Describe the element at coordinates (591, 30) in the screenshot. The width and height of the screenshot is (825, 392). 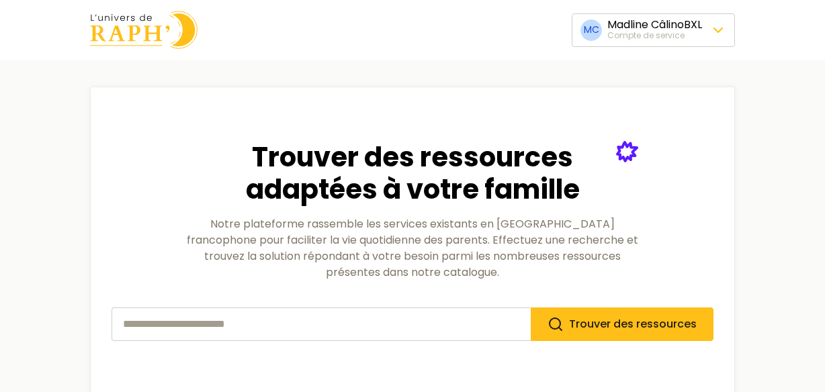
I see `span: MC` at that location.